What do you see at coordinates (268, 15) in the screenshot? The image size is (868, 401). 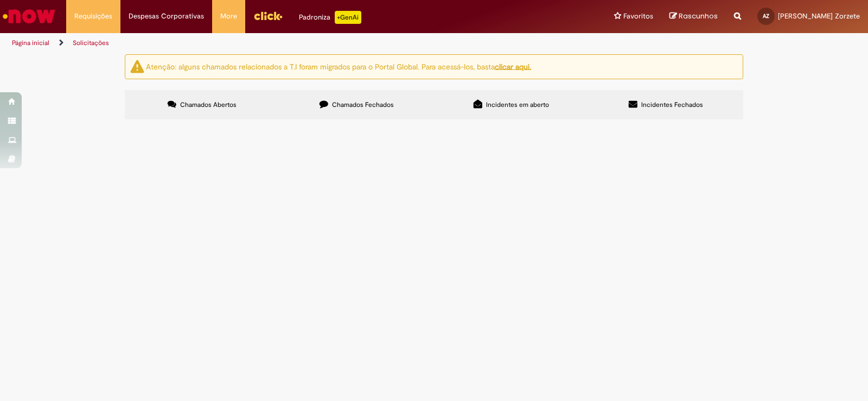 I see `img: click_logo_yellow_360x200.png` at bounding box center [268, 15].